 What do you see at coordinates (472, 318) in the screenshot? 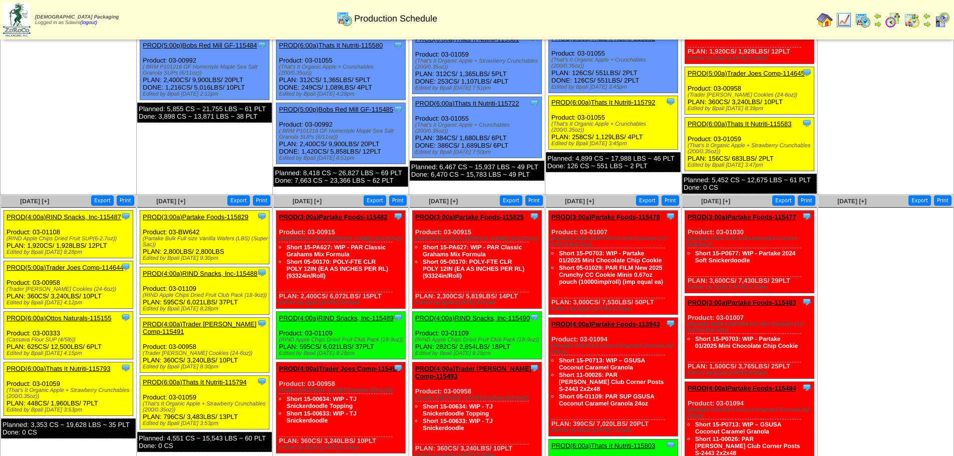
I see `a: PROD(4:00a)RIND Snacks, Inc-115490` at bounding box center [472, 318].